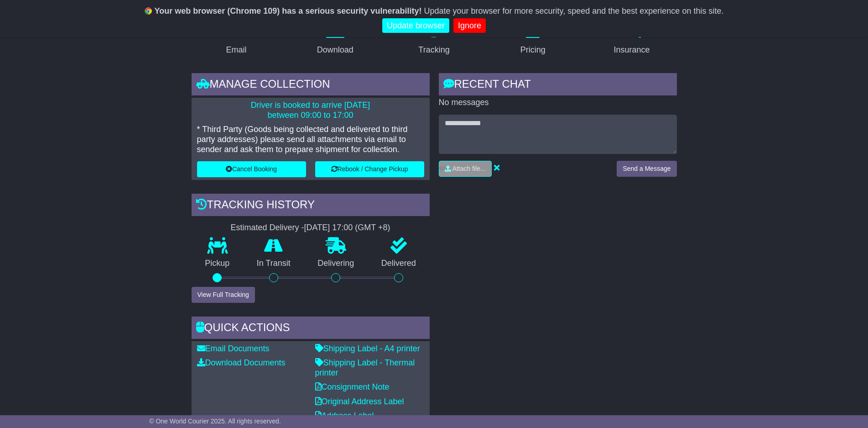 The height and width of the screenshot is (428, 868). What do you see at coordinates (533, 50) in the screenshot?
I see `div: Pricing` at bounding box center [533, 50].